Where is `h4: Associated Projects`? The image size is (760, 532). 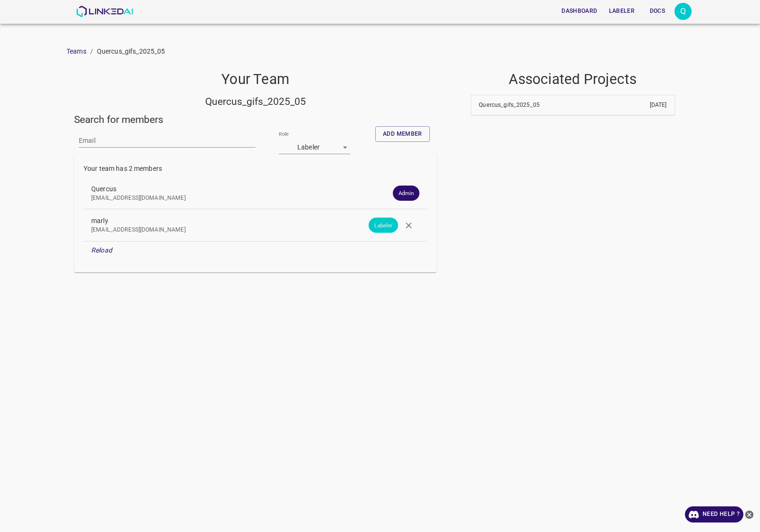 h4: Associated Projects is located at coordinates (572, 79).